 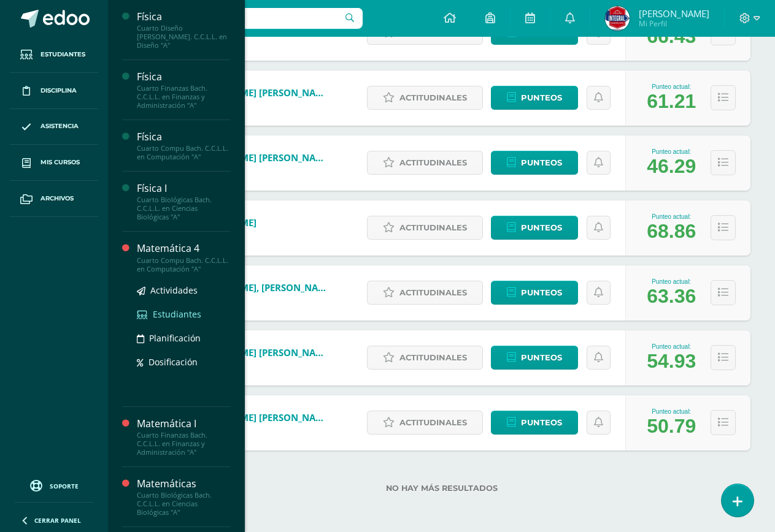 I want to click on div: 54.93, so click(x=671, y=361).